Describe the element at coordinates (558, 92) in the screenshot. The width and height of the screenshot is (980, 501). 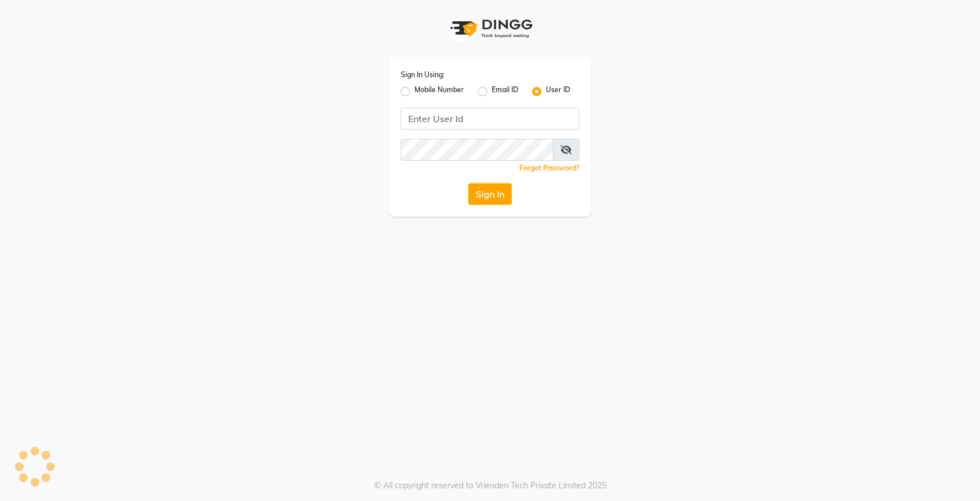
I see `label: User ID` at that location.